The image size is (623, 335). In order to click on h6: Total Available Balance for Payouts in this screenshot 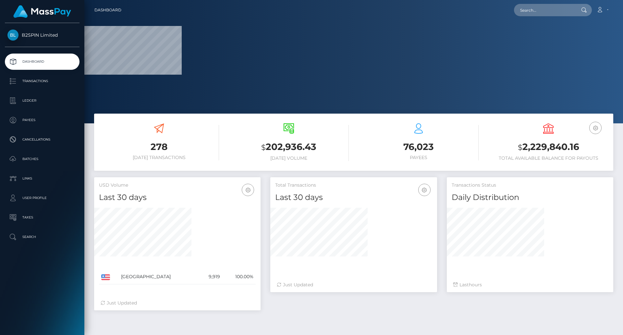, I will do `click(548, 158)`.